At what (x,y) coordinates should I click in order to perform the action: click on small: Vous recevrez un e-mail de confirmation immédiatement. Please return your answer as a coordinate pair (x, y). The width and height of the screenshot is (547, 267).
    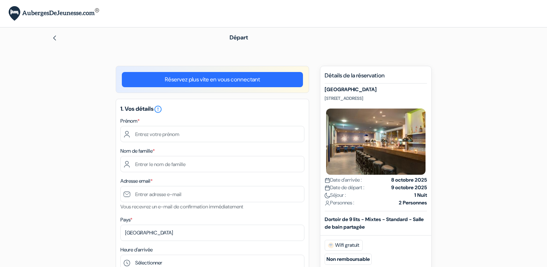
    Looking at the image, I should click on (182, 207).